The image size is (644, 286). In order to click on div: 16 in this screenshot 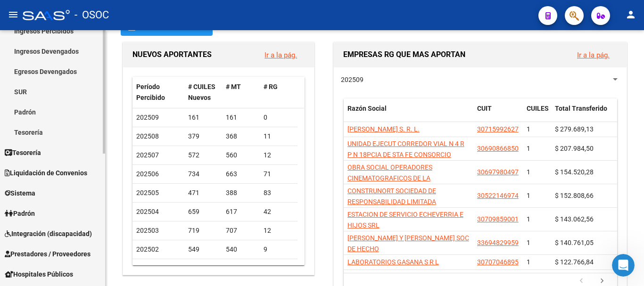, I will do `click(279, 268)`.